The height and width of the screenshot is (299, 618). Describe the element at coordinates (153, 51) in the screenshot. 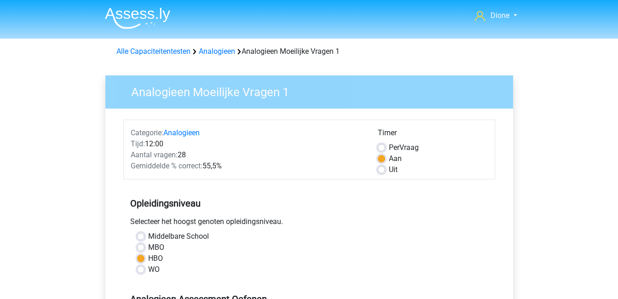

I see `a: Alle Capaciteitentesten` at that location.